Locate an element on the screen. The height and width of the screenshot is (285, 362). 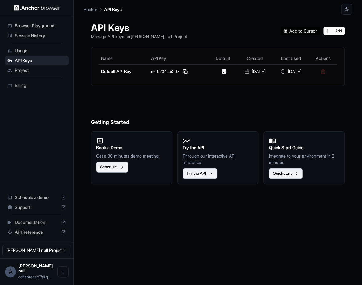
p: API Keys is located at coordinates (113, 9).